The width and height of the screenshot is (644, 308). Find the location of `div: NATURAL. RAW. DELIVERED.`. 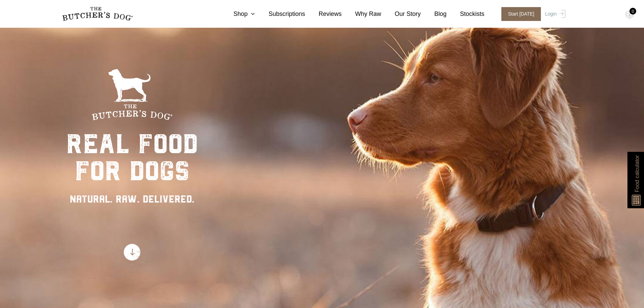

div: NATURAL. RAW. DELIVERED. is located at coordinates (132, 199).